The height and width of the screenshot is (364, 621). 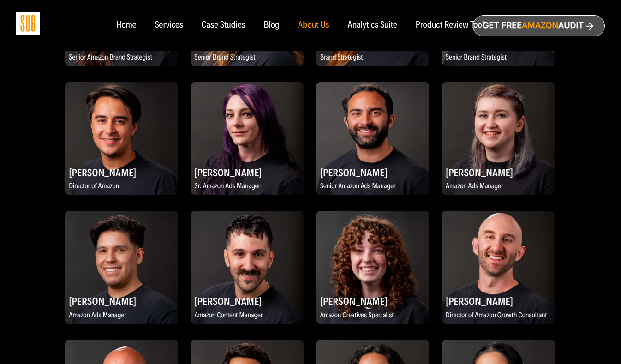 What do you see at coordinates (247, 186) in the screenshot?
I see `p: Sr. Amazon Ads Manager` at bounding box center [247, 186].